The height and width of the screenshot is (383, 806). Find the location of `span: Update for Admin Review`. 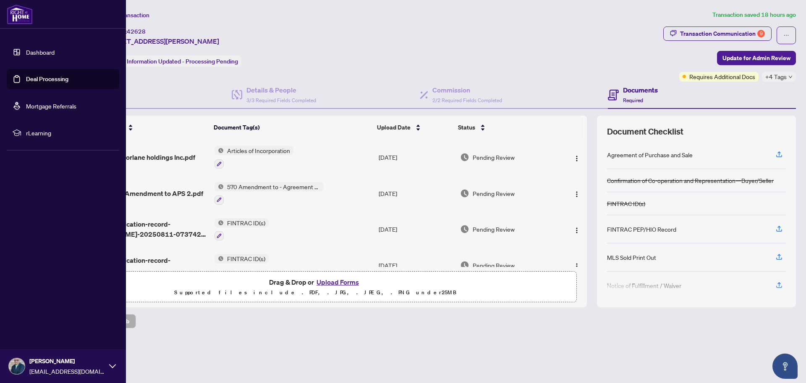

span: Update for Admin Review is located at coordinates (757, 58).